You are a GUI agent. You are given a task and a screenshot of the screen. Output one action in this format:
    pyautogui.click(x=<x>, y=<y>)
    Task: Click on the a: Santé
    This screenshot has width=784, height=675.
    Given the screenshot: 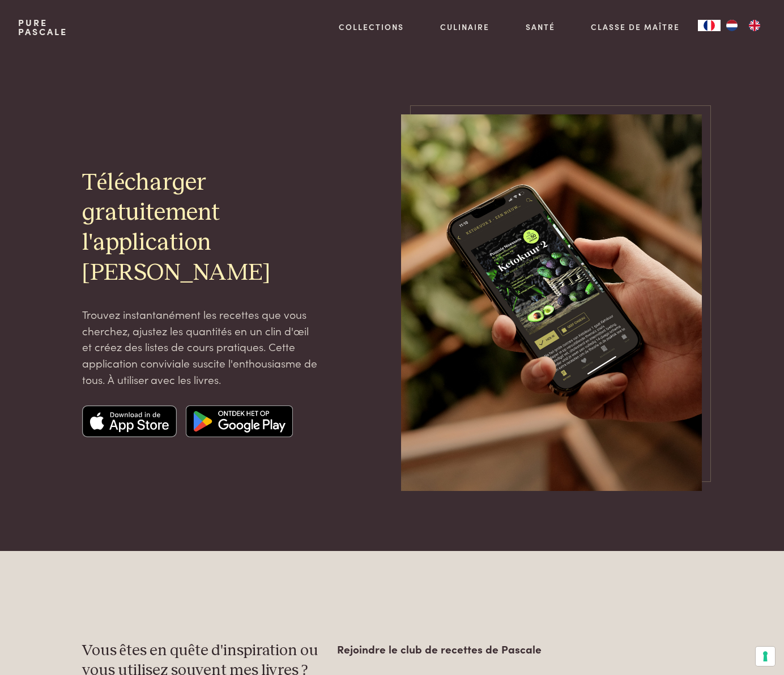 What is the action you would take?
    pyautogui.click(x=540, y=26)
    